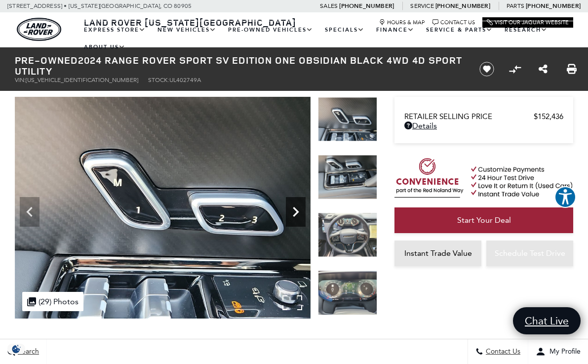  Describe the element at coordinates (104, 47) in the screenshot. I see `a: About Us` at that location.